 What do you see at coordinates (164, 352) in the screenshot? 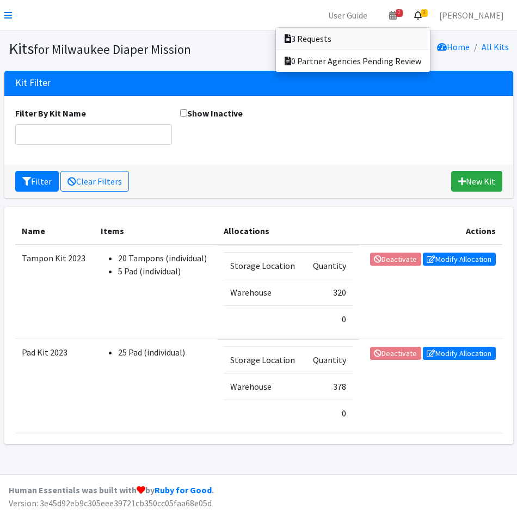
I see `li: 25 Pad (individual)` at bounding box center [164, 352].